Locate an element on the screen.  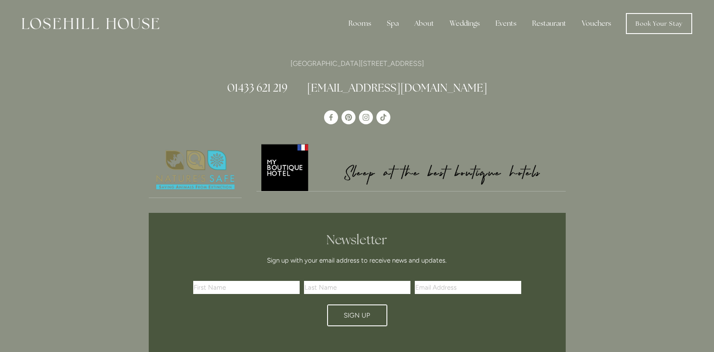
a: My Boutique Hotel - Logo is located at coordinates (411, 167).